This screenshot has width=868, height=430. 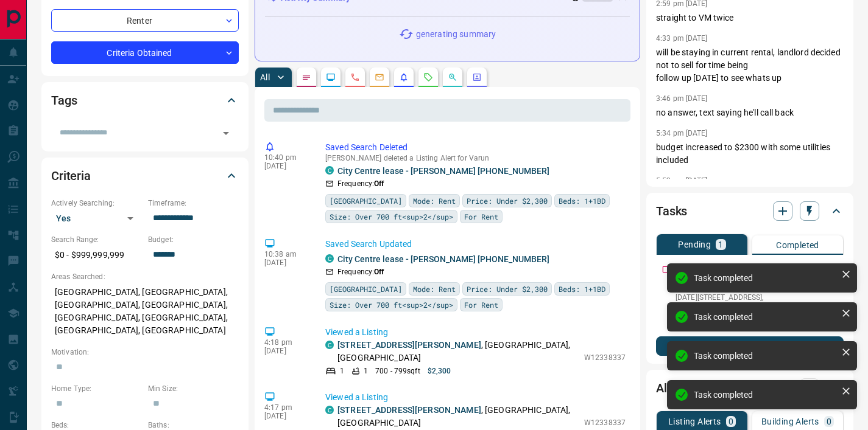 I want to click on p: Motivation:, so click(x=145, y=352).